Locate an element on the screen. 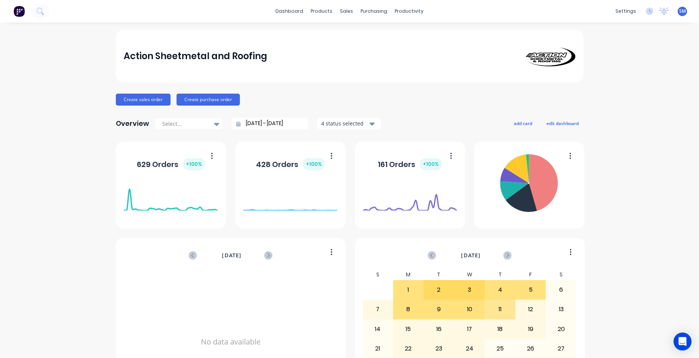 The image size is (699, 358). div: 9 is located at coordinates (439, 309).